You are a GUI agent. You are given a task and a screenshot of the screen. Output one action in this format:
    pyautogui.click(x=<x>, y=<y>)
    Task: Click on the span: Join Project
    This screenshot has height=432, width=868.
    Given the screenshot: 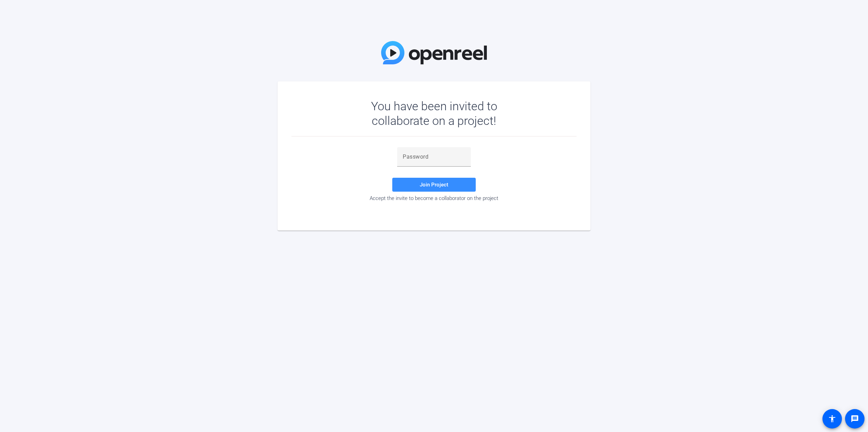 What is the action you would take?
    pyautogui.click(x=434, y=184)
    